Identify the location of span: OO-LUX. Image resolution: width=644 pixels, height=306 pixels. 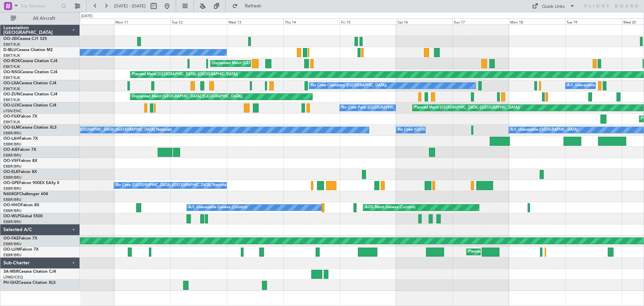
(11, 106).